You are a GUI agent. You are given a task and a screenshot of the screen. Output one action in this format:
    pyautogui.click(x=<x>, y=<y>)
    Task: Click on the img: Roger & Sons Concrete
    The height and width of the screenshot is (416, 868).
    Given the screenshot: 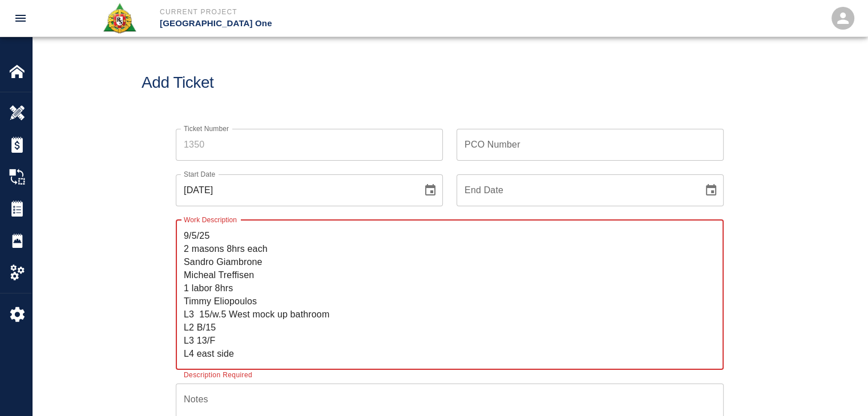 What is the action you would take?
    pyautogui.click(x=119, y=18)
    